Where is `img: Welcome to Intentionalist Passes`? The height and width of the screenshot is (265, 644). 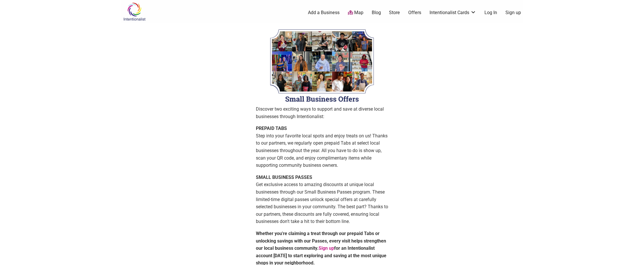
img: Welcome to Intentionalist Passes is located at coordinates (322, 66).